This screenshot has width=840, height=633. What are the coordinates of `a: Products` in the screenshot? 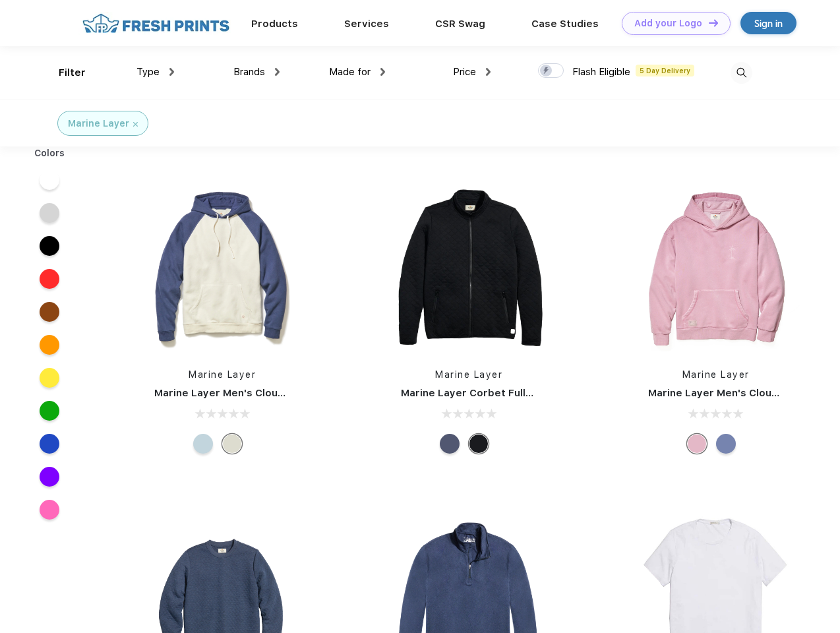 It's located at (274, 23).